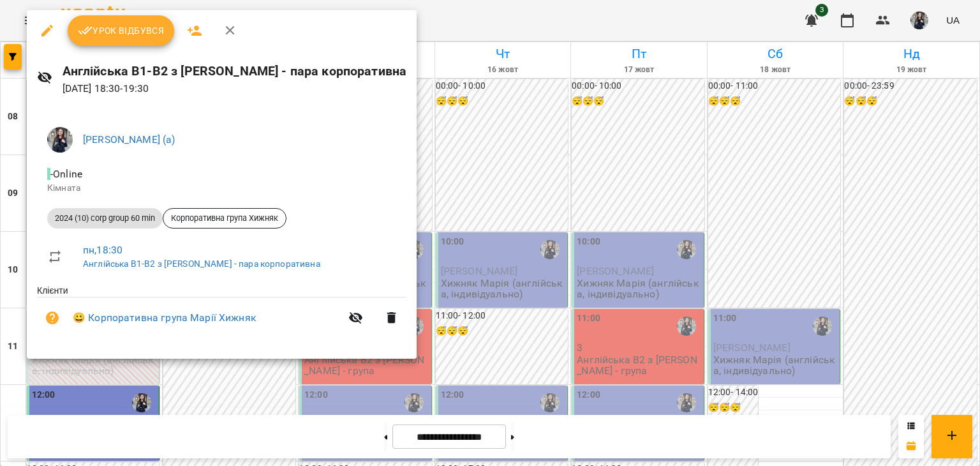  I want to click on img: 5dc71f453aaa25dcd3a6e3e648fe382a.JPG, so click(60, 140).